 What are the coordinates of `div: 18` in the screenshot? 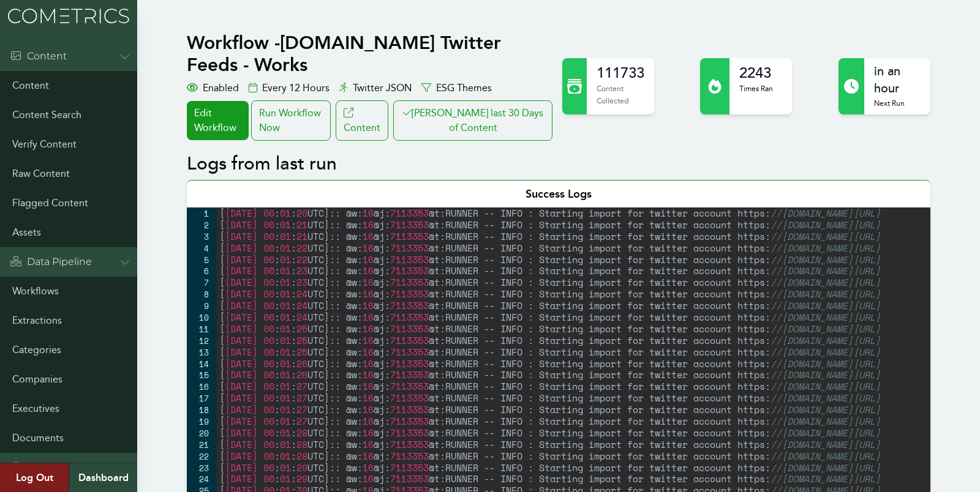 It's located at (202, 409).